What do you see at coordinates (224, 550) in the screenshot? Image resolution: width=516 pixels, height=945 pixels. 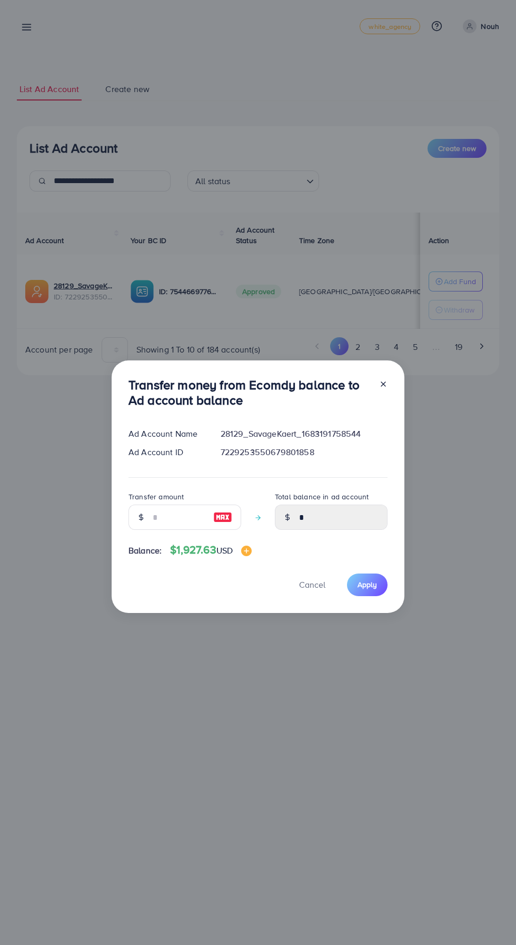 I see `span: USD` at bounding box center [224, 550].